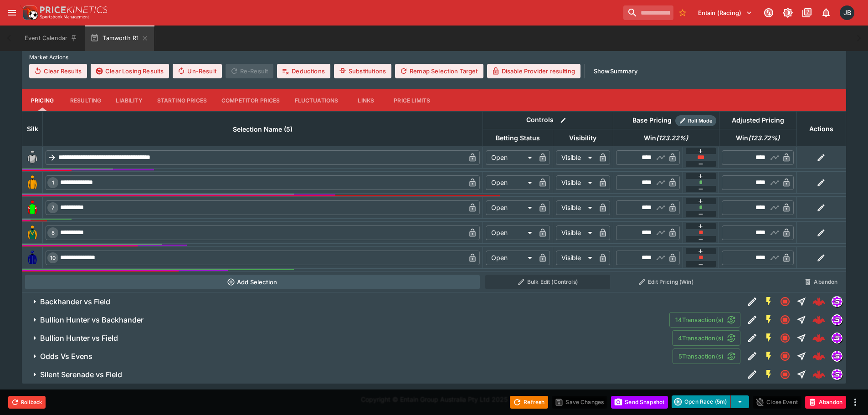 The height and width of the screenshot is (415, 868). Describe the element at coordinates (32, 208) in the screenshot. I see `img: runner 7` at that location.